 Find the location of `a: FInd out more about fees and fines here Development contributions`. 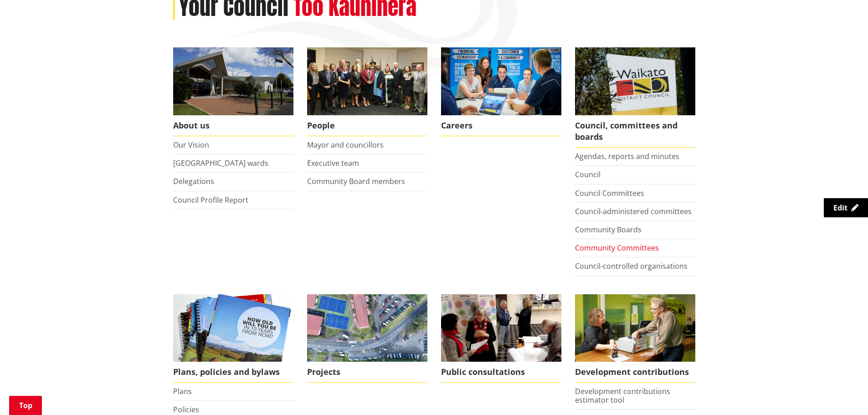

a: FInd out more about fees and fines here Development contributions is located at coordinates (635, 338).